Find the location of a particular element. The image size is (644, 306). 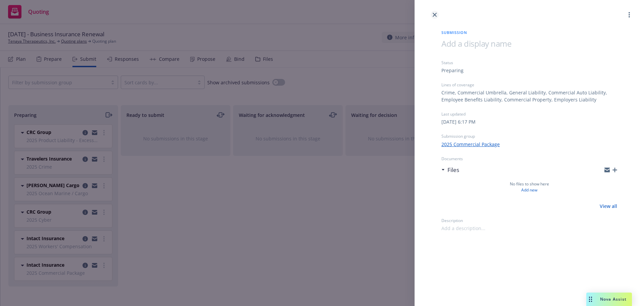

div: Files is located at coordinates (450, 170).